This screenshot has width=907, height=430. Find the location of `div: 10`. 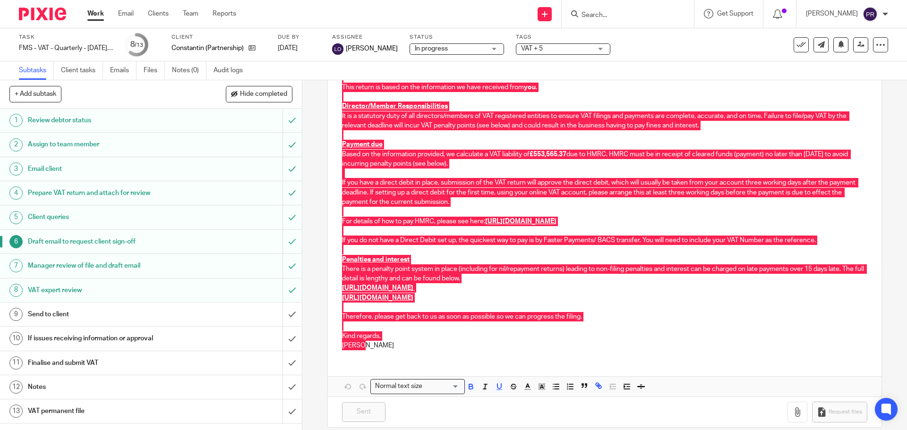

div: 10 is located at coordinates (16, 339).